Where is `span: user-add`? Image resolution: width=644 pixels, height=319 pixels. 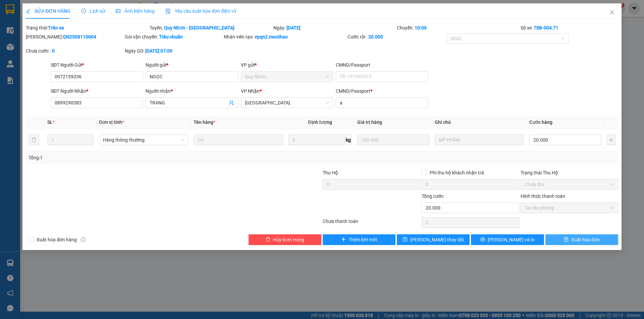 span: user-add is located at coordinates (232, 103).